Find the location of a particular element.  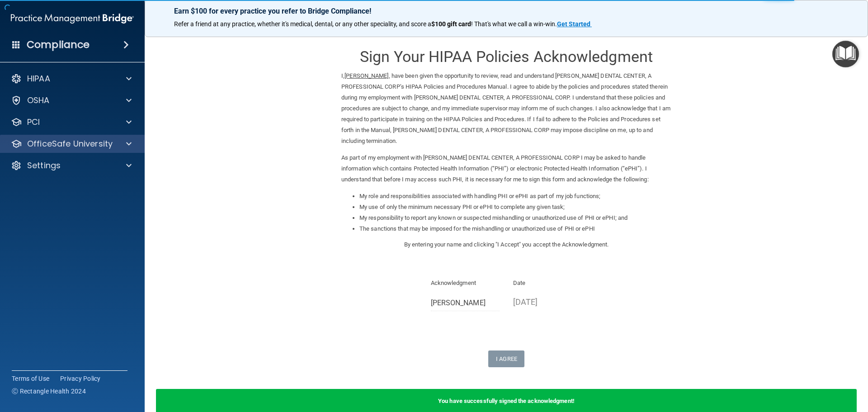

strong: $100 gift card is located at coordinates (451, 24).